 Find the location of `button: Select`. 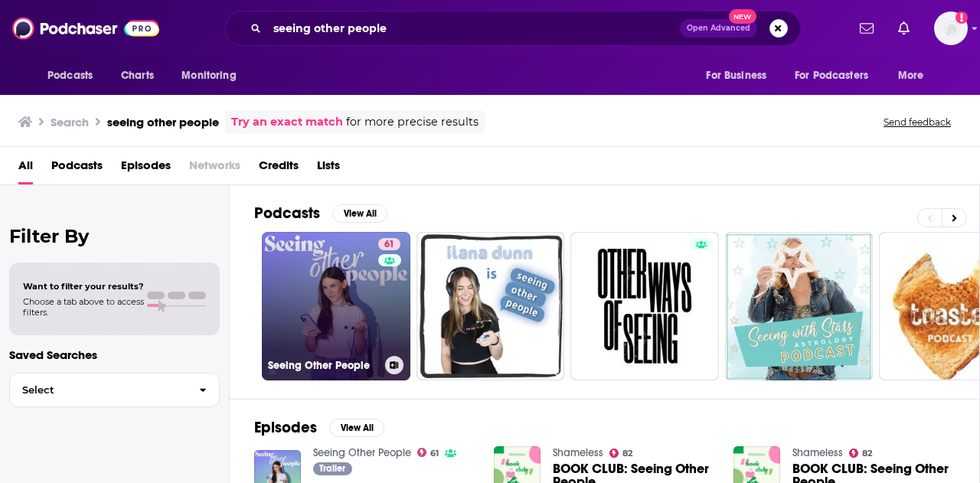

button: Select is located at coordinates (114, 389).